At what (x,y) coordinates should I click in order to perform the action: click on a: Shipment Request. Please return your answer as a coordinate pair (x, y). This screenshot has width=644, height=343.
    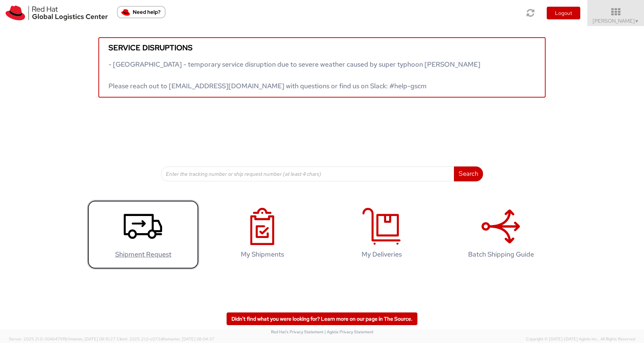
    Looking at the image, I should click on (143, 234).